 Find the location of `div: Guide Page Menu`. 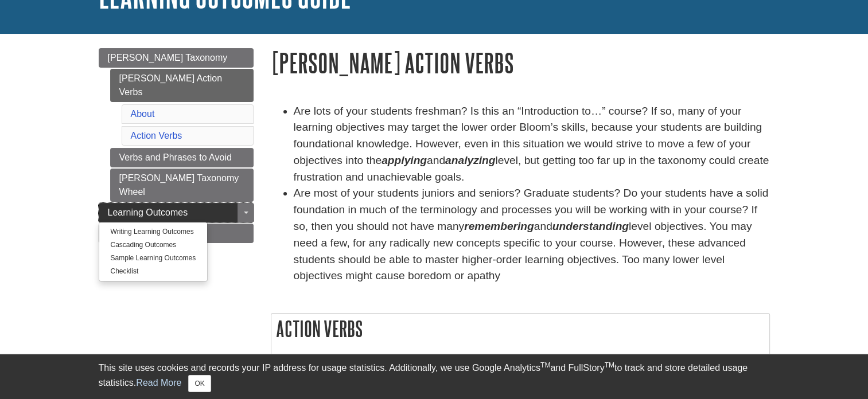

div: Guide Page Menu is located at coordinates (176, 145).